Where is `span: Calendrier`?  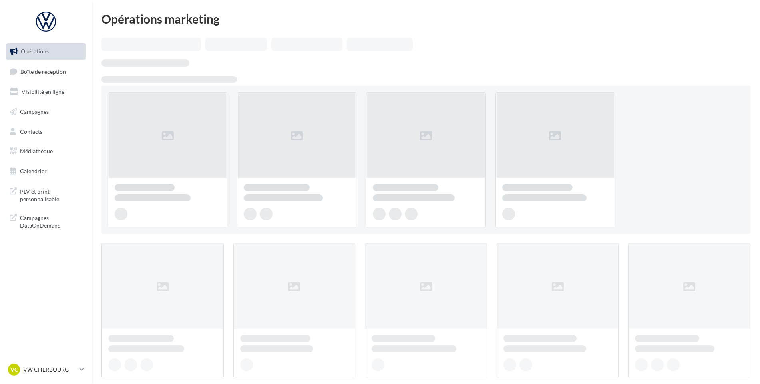
span: Calendrier is located at coordinates (33, 171).